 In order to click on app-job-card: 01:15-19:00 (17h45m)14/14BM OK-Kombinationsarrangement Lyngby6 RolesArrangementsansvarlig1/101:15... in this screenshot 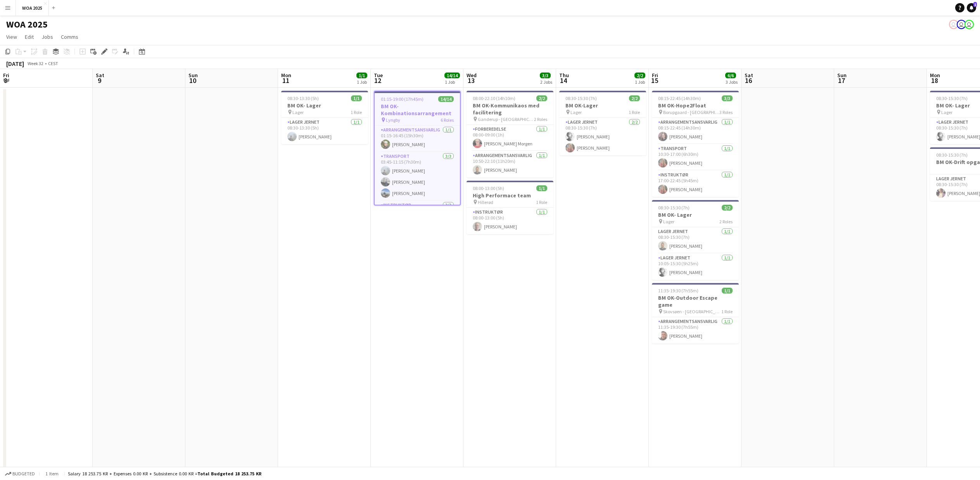, I will do `click(417, 148)`.